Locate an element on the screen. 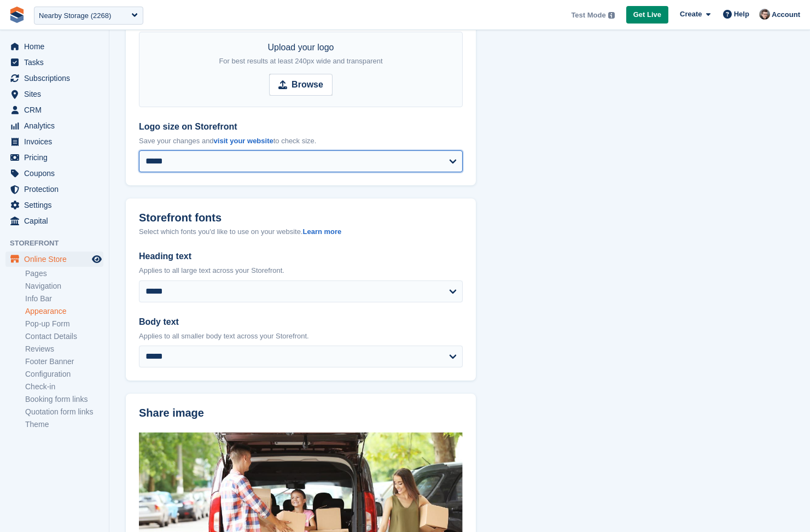 This screenshot has width=810, height=532. p: Save your changes and to check size. is located at coordinates (301, 141).